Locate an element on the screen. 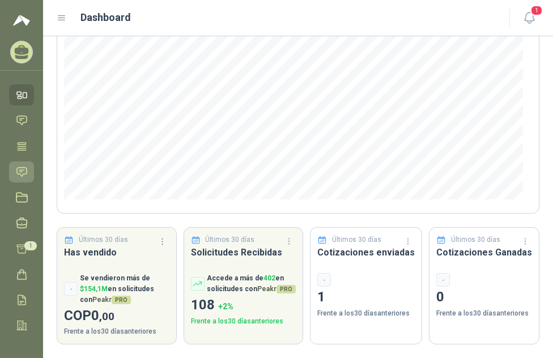 Image resolution: width=553 pixels, height=358 pixels. span: + 2 % is located at coordinates (226, 307).